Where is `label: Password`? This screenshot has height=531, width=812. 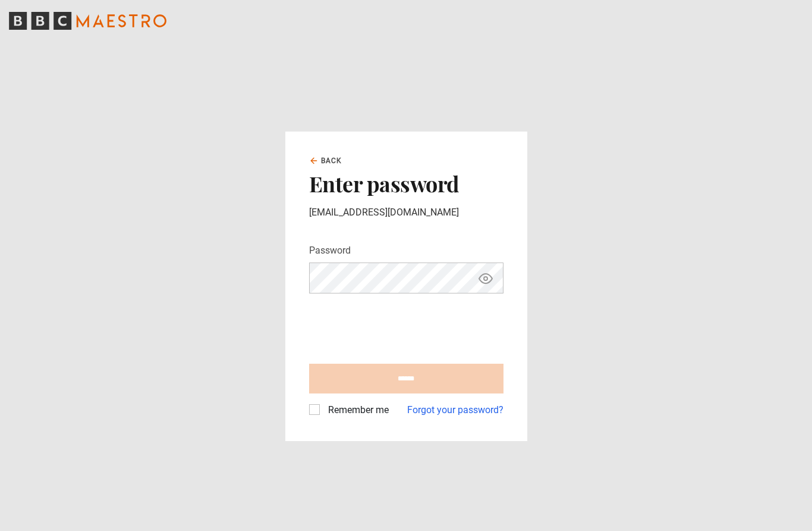
label: Password is located at coordinates (330, 251).